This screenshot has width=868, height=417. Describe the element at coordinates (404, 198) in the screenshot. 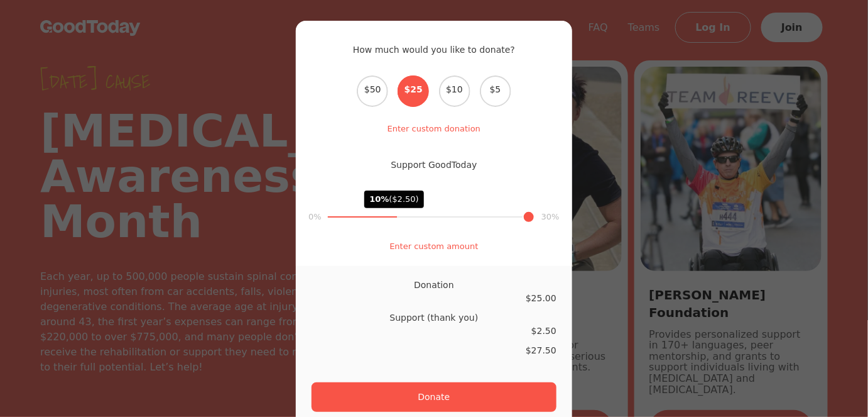

I see `span: ($2.50)` at that location.